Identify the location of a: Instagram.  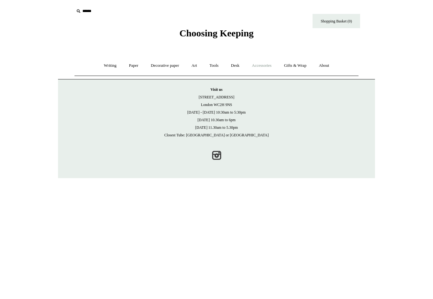
(216, 156).